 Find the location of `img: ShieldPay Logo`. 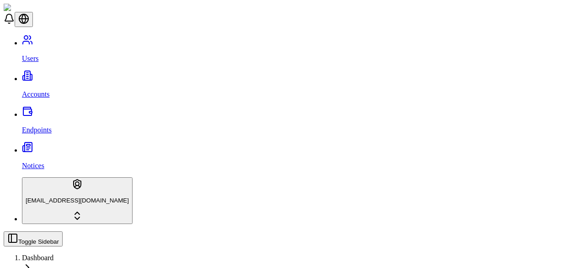

img: ShieldPay Logo is located at coordinates (31, 8).